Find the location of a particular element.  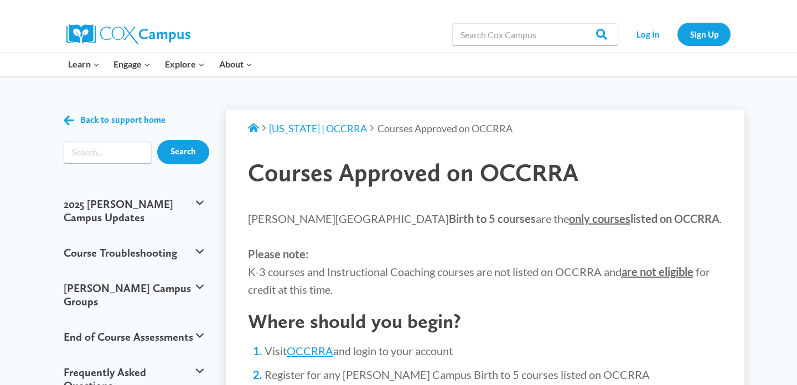

input: Search Cox Campus is located at coordinates (536, 34).